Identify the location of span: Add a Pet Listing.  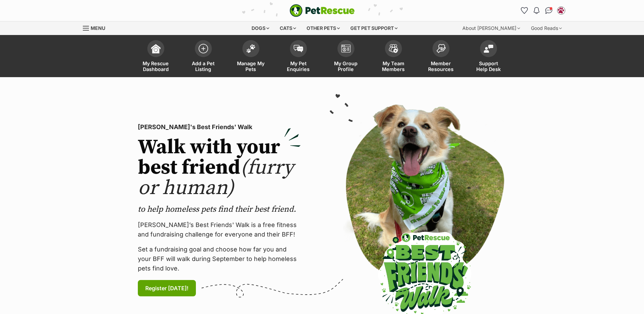
(204, 66).